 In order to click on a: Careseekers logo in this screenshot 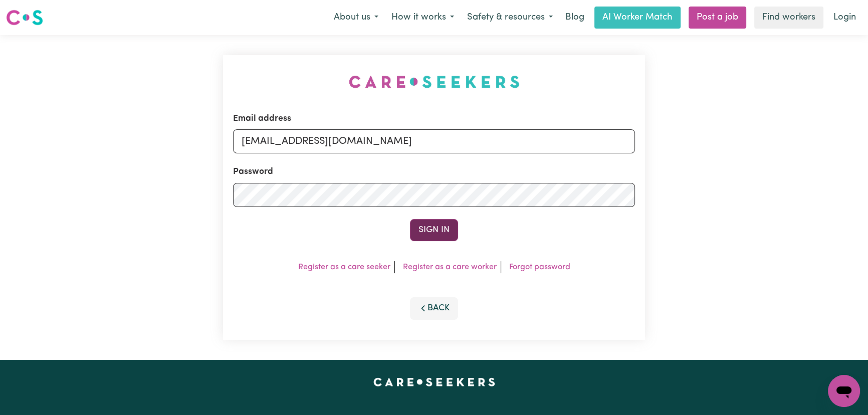, I will do `click(24, 17)`.